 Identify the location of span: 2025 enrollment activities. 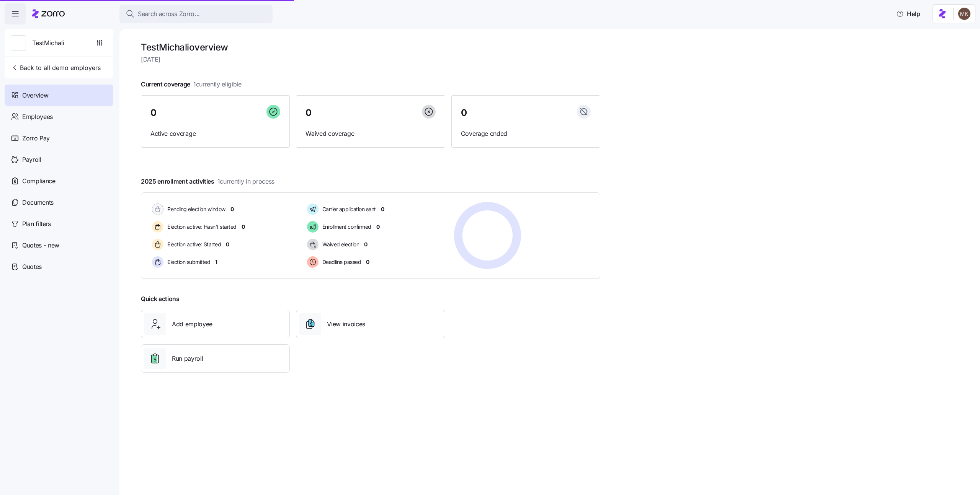
(208, 181).